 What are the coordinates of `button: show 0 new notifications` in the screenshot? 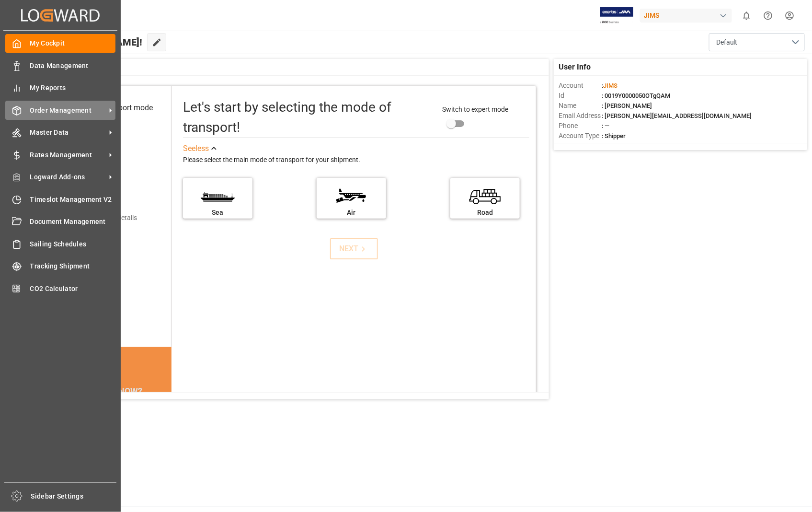 It's located at (747, 15).